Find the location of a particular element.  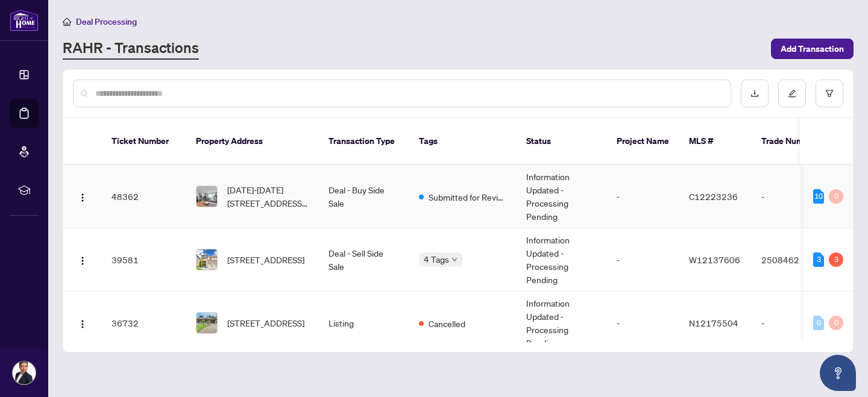

th: Project Name is located at coordinates (643, 142).